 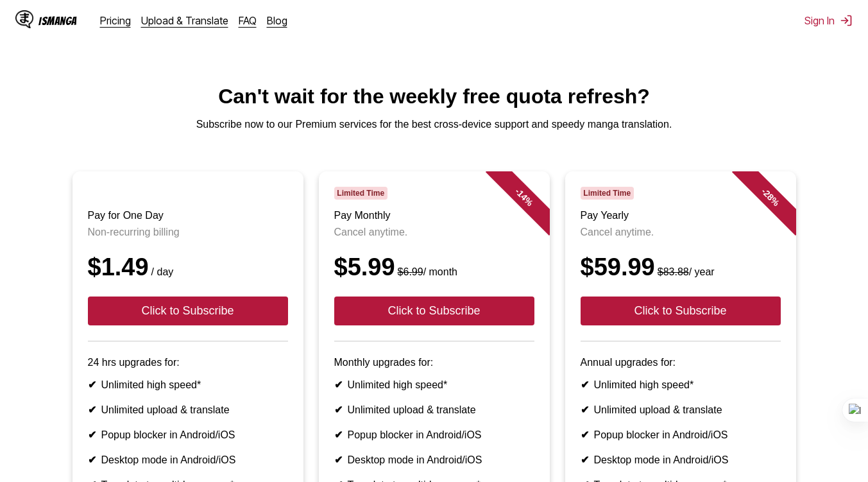 What do you see at coordinates (673, 272) in the screenshot?
I see `s: $83.88` at bounding box center [673, 272].